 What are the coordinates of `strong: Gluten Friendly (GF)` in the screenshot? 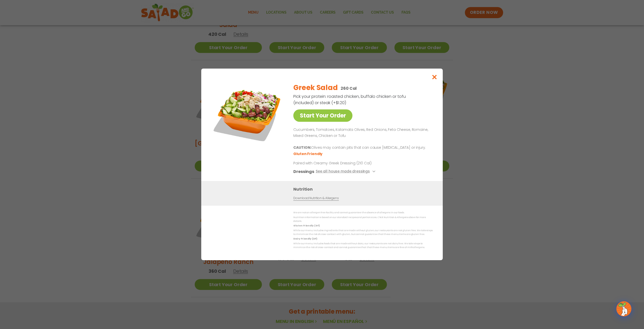 It's located at (307, 226).